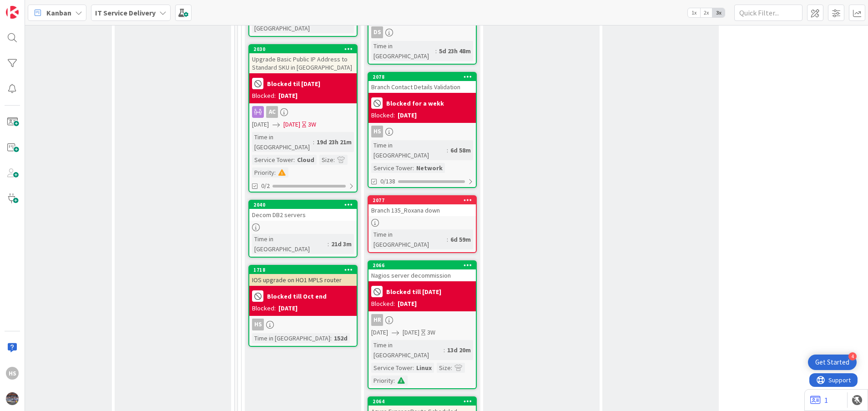  I want to click on a: 1, so click(819, 400).